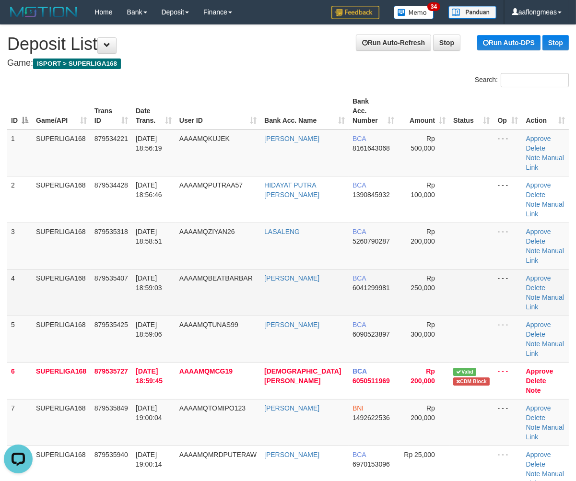 This screenshot has width=576, height=481. What do you see at coordinates (111, 111) in the screenshot?
I see `th: Trans ID: activate to sort column ascending` at bounding box center [111, 111].